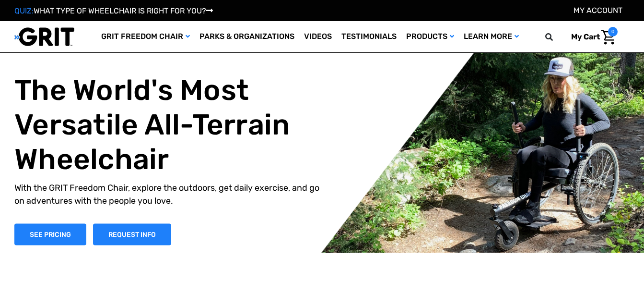 Image resolution: width=644 pixels, height=294 pixels. I want to click on a: QUIZ:WHAT TYPE OF WHEELCHAIR IS RIGHT FOR YOU?, so click(114, 10).